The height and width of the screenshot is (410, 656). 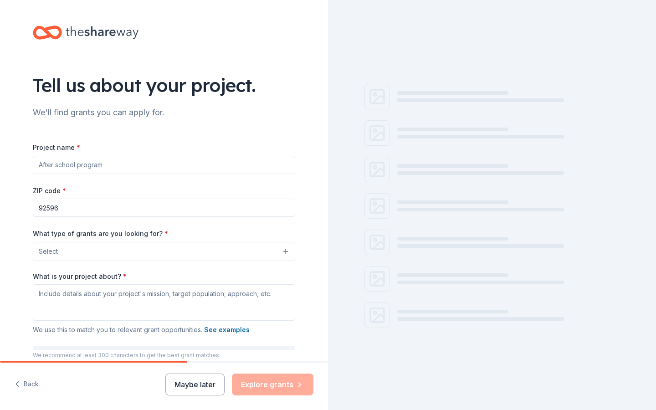 What do you see at coordinates (100, 234) in the screenshot?
I see `label: What type of grants are you looking for?` at bounding box center [100, 234].